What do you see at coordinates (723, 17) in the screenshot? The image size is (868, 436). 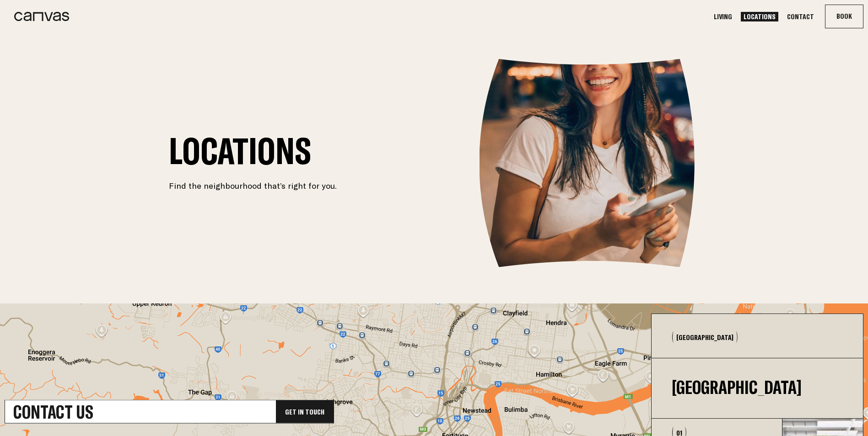 I see `a: Living` at bounding box center [723, 17].